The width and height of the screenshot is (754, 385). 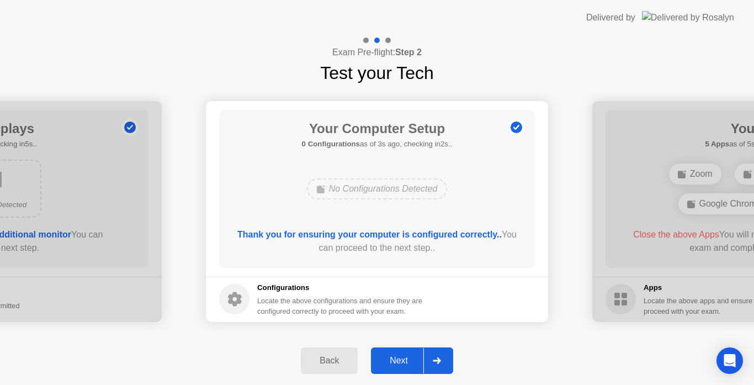 What do you see at coordinates (329, 360) in the screenshot?
I see `button: Back` at bounding box center [329, 360].